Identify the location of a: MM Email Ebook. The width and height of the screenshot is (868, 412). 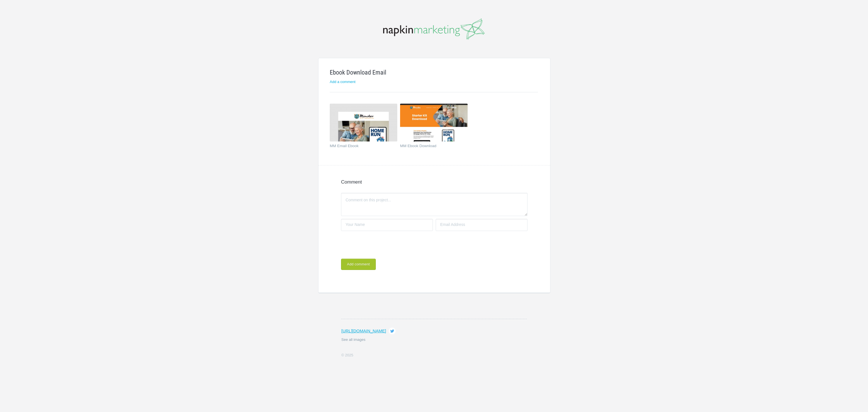
(360, 147).